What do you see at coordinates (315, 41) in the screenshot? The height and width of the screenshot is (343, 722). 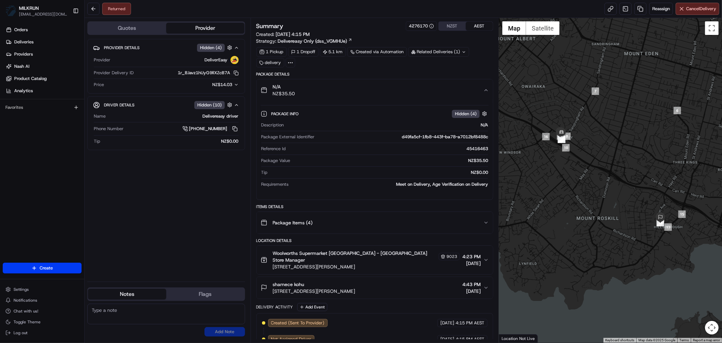 I see `a: Delivereasy Only (dss_VGMHUe)` at bounding box center [315, 41].